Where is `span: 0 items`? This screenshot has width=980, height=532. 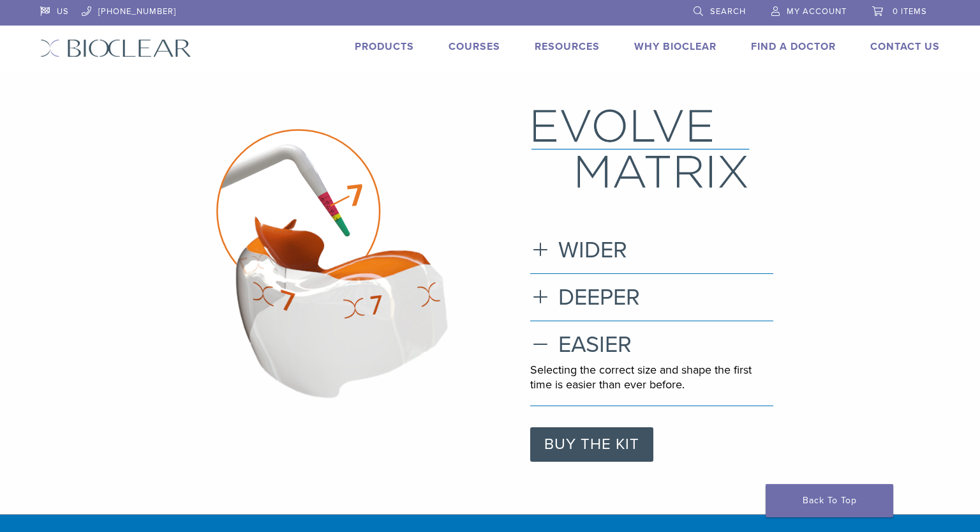 span: 0 items is located at coordinates (909, 11).